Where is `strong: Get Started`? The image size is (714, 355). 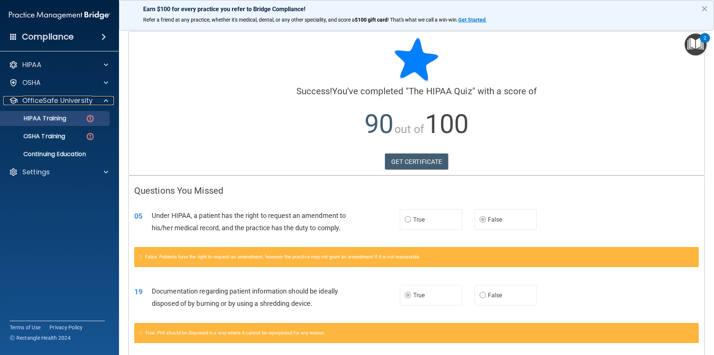 strong: Get Started is located at coordinates (472, 20).